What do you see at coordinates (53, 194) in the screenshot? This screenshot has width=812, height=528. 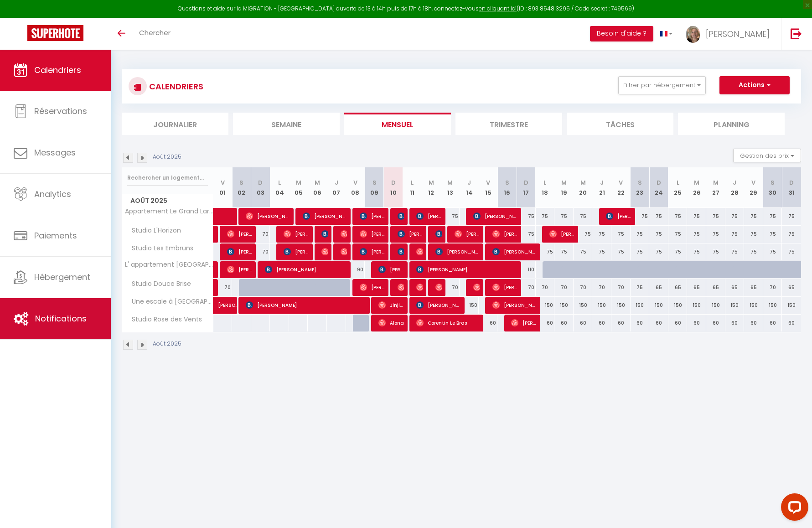 I see `span: Analytics` at bounding box center [53, 194].